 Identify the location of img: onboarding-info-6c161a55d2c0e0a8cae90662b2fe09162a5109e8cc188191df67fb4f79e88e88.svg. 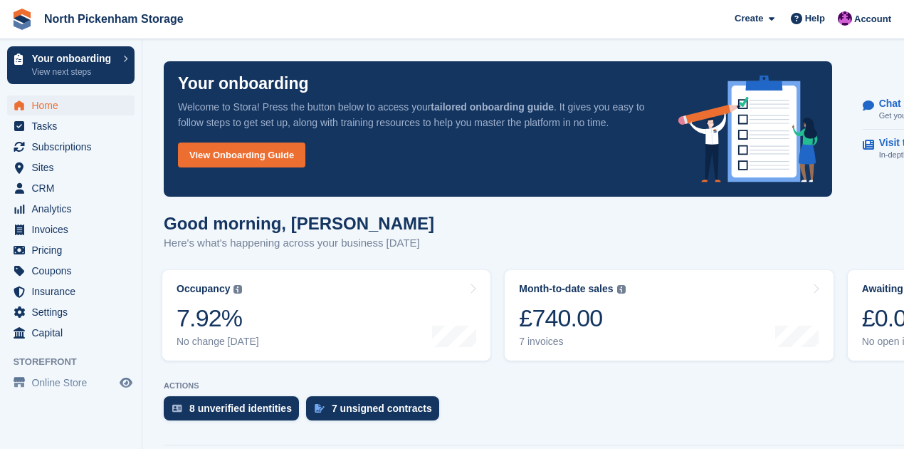
(748, 129).